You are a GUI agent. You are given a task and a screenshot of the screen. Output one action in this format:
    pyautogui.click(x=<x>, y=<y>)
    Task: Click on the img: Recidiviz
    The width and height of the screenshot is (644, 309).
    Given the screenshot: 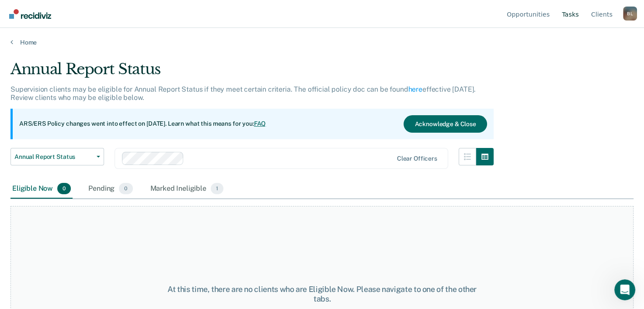 What is the action you would take?
    pyautogui.click(x=30, y=14)
    